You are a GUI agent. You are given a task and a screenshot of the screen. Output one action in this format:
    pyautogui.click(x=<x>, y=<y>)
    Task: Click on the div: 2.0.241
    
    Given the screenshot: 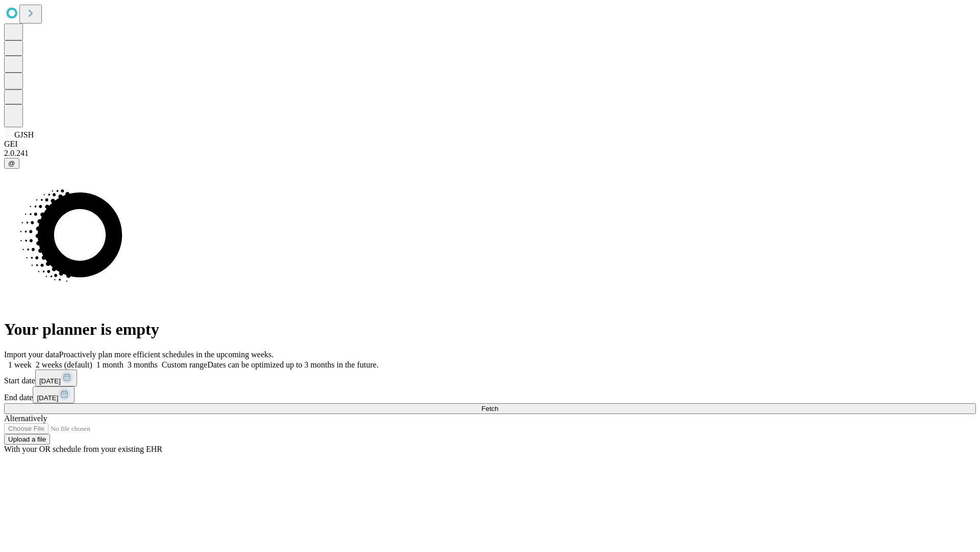 What is the action you would take?
    pyautogui.click(x=490, y=153)
    